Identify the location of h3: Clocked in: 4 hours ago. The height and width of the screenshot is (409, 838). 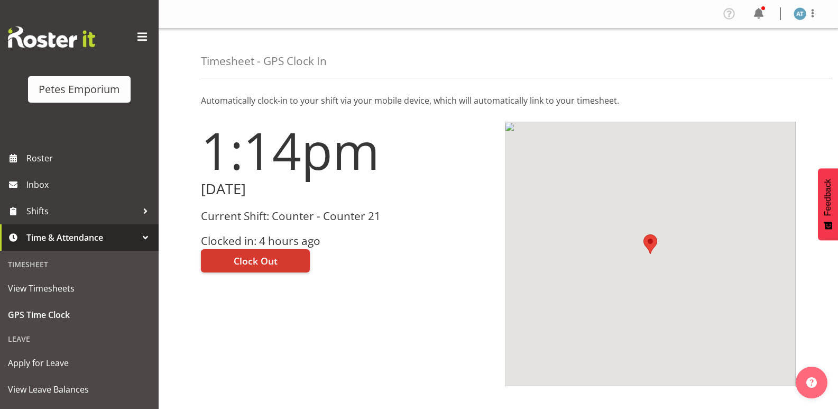
(346, 241).